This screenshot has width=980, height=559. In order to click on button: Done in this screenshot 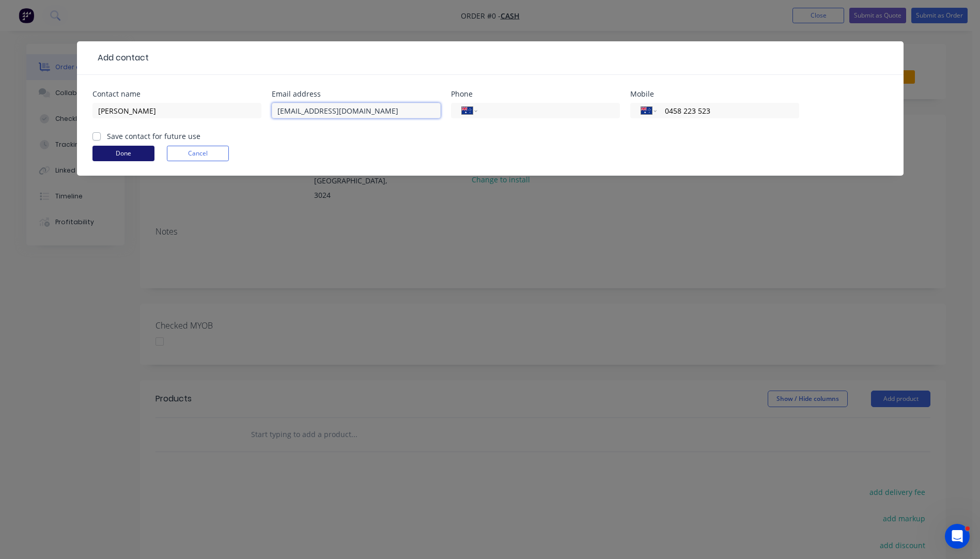, I will do `click(123, 154)`.